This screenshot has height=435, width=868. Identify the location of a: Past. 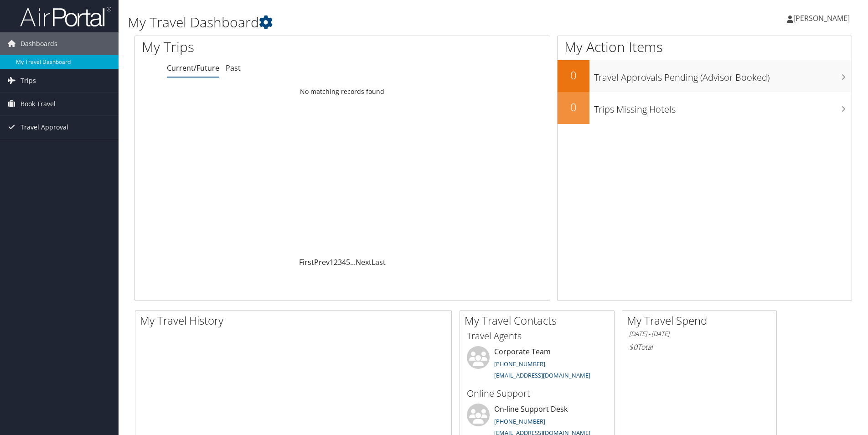
(233, 68).